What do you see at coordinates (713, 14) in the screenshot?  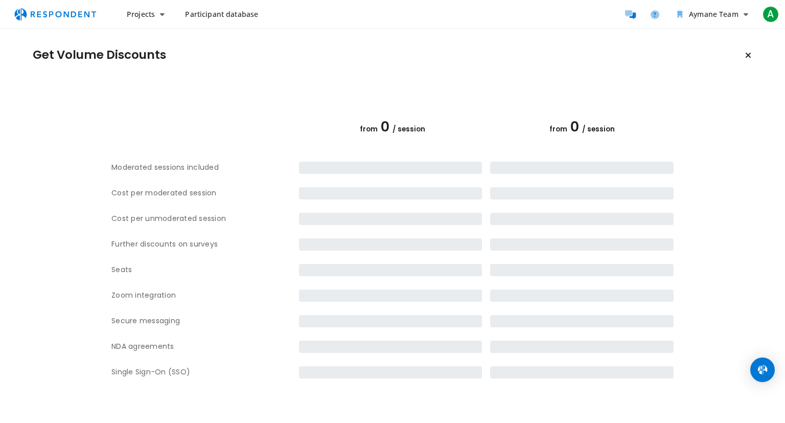 I see `button: Aymane Team` at bounding box center [713, 14].